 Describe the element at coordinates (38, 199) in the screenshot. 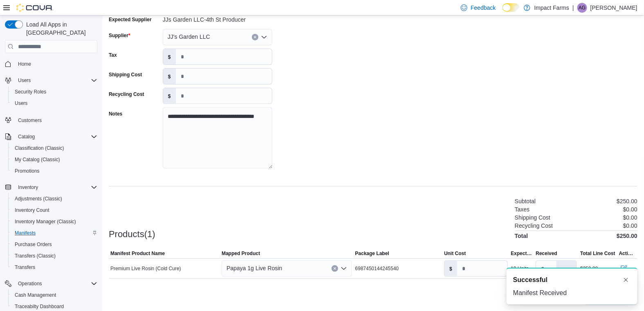

I see `a: Adjustments (Classic)` at that location.